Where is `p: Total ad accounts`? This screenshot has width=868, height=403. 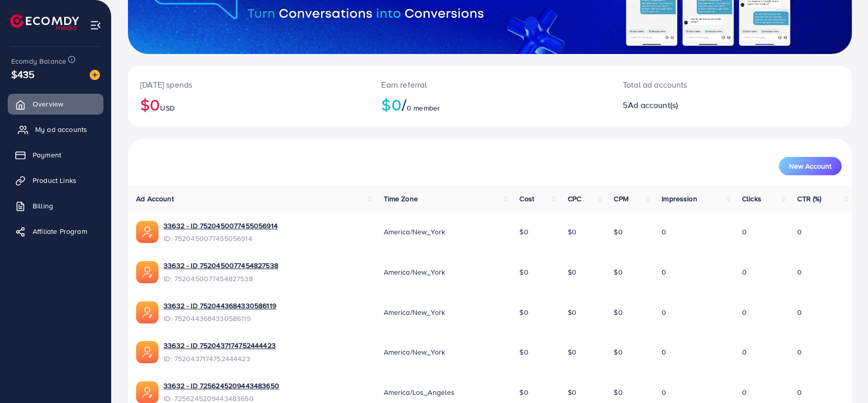
p: Total ad accounts is located at coordinates (701, 85).